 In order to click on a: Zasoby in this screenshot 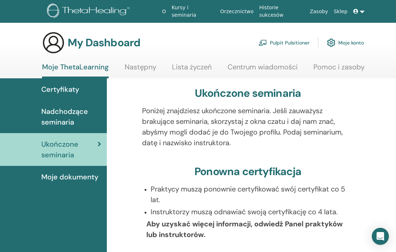, I will do `click(318, 11)`.